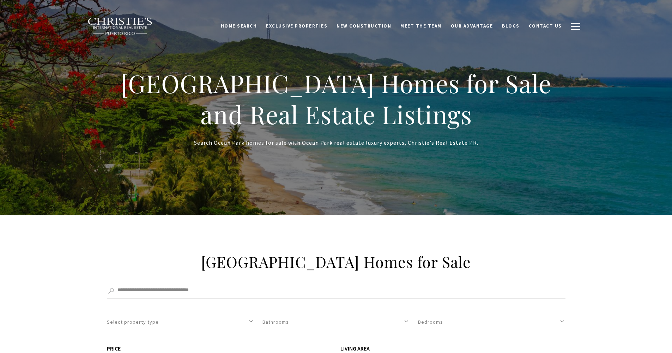 The height and width of the screenshot is (353, 672). I want to click on span: Search Ocean Park homes for sale with Ocean Park real estate luxury experts, Christie's Real Esta..., so click(336, 143).